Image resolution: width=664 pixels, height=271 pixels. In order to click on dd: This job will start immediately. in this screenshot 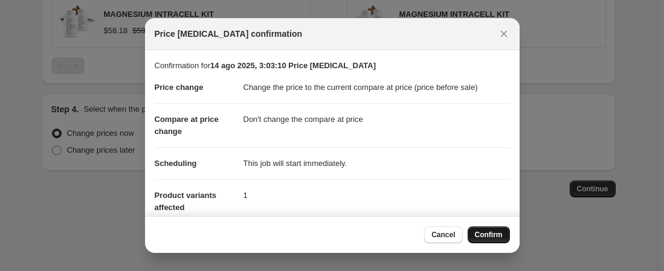, I will do `click(376, 163)`.